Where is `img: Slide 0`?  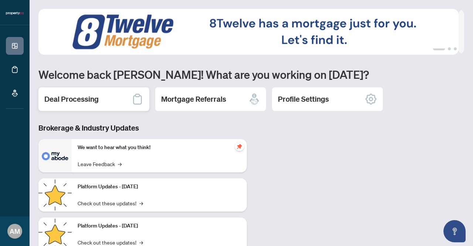
img: Slide 0 is located at coordinates (248, 32).